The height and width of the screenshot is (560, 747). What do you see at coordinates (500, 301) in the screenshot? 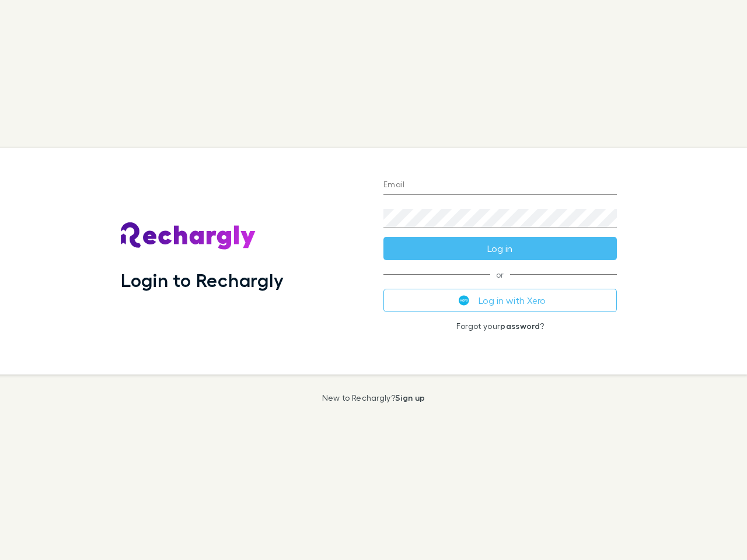
I see `button: Log in with Xero` at bounding box center [500, 301].